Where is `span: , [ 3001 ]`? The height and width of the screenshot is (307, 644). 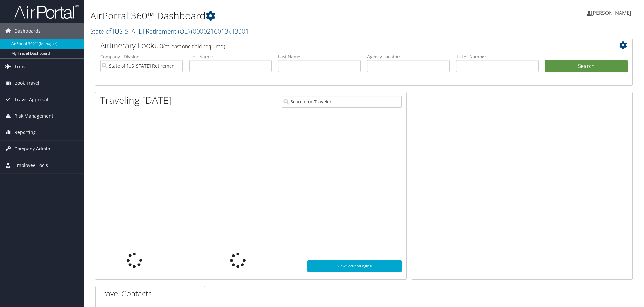
span: , [ 3001 ] is located at coordinates (240, 31).